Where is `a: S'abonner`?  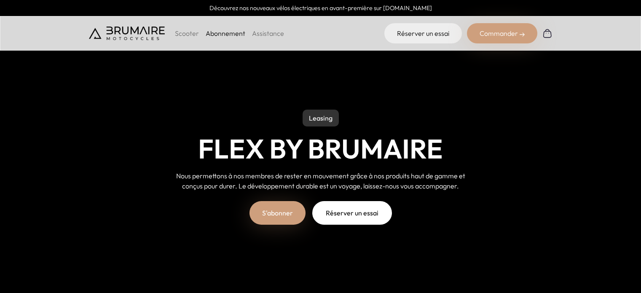 a: S'abonner is located at coordinates (277, 213).